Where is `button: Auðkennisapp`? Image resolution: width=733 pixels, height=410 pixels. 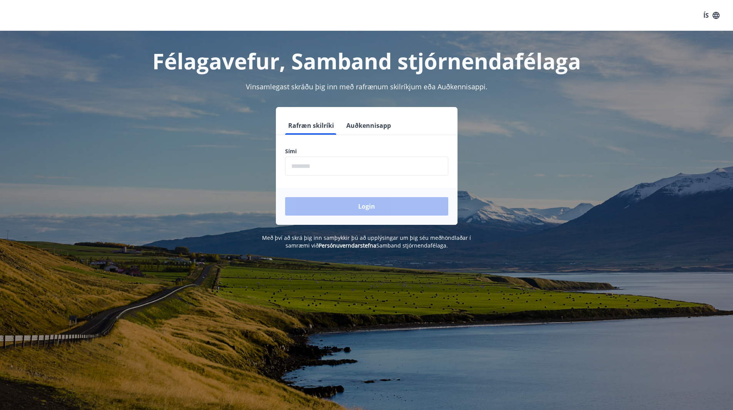 button: Auðkennisapp is located at coordinates (369, 125).